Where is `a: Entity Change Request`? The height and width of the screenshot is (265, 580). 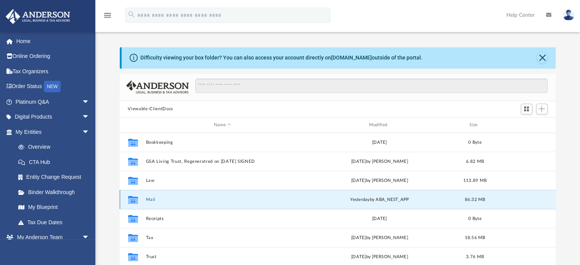
a: Entity Change Request is located at coordinates (56, 177).